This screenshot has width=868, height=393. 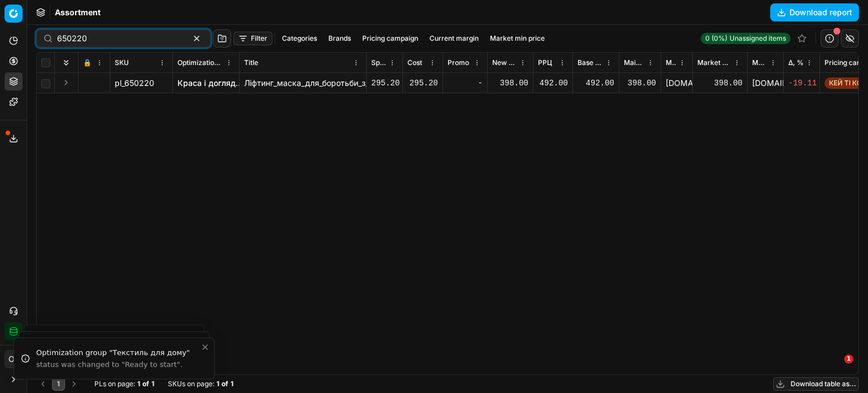 What do you see at coordinates (796, 63) in the screenshot?
I see `span: Δ, %` at bounding box center [796, 63].